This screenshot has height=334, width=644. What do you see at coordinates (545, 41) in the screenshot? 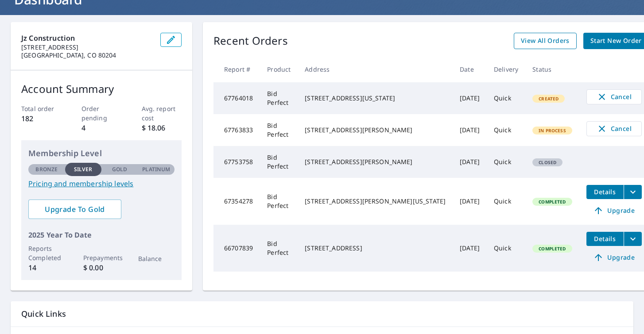
I see `a: View All Orders` at bounding box center [545, 41].